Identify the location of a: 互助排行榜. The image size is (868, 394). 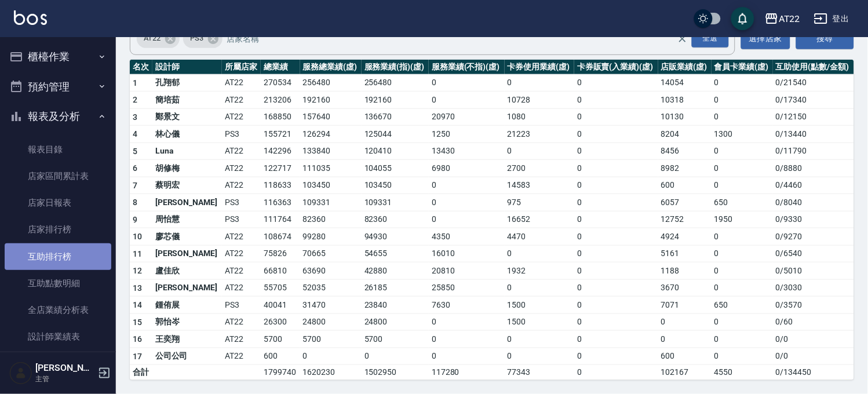
(58, 256).